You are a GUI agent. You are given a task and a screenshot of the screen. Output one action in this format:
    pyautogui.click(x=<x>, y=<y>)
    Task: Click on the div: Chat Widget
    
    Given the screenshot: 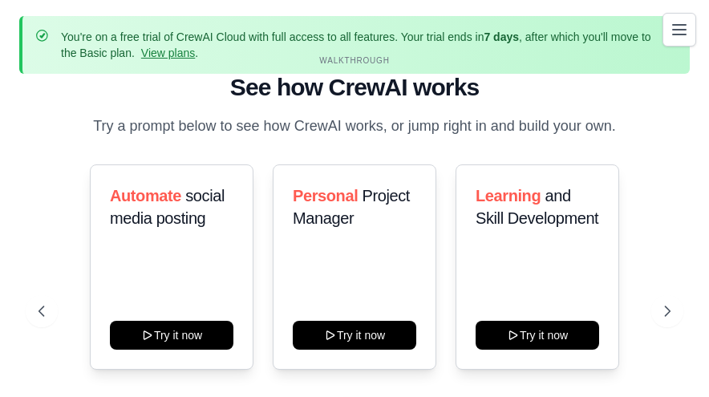 What is the action you would take?
    pyautogui.click(x=669, y=359)
    